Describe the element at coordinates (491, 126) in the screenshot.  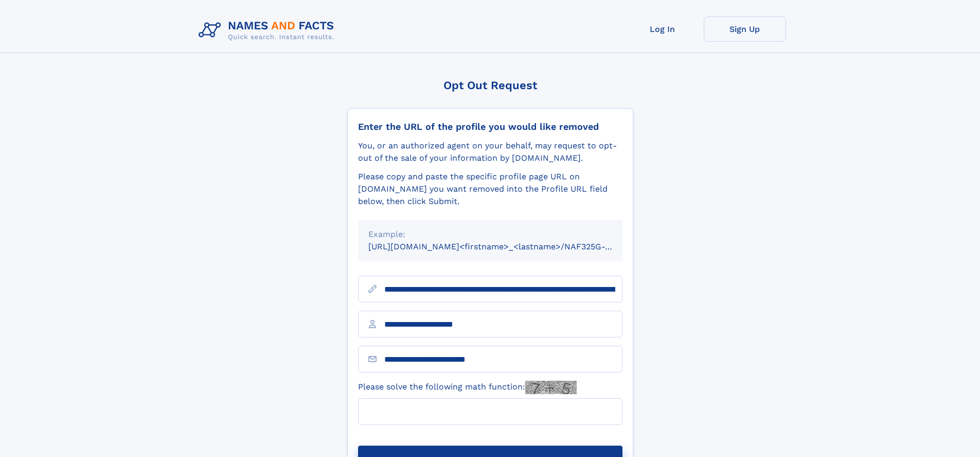
I see `div: Enter the URL of the profile you would like removed` at that location.